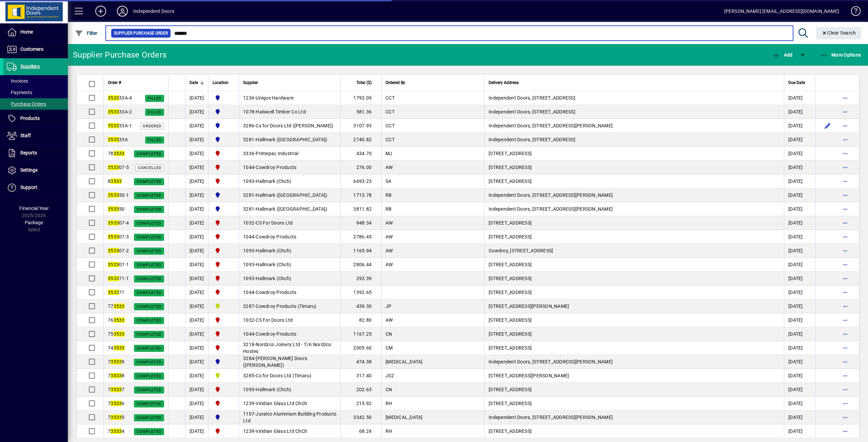 The width and height of the screenshot is (868, 442). I want to click on button: Clear, so click(839, 33).